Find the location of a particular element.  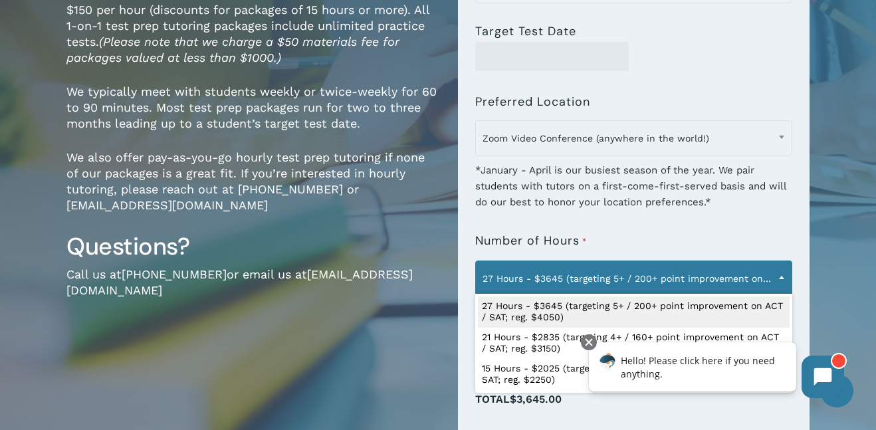

img: Avatar is located at coordinates (33, 29).